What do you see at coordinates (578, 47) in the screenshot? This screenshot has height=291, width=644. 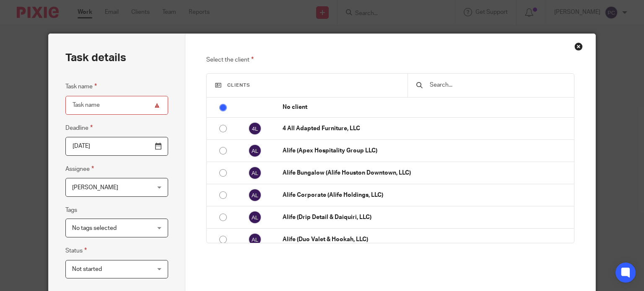 I see `div: Close this dialog window` at bounding box center [578, 47].